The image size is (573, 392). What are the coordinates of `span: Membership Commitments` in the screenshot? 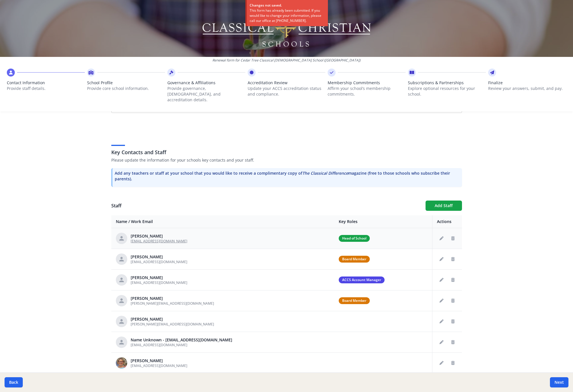 It's located at (367, 83).